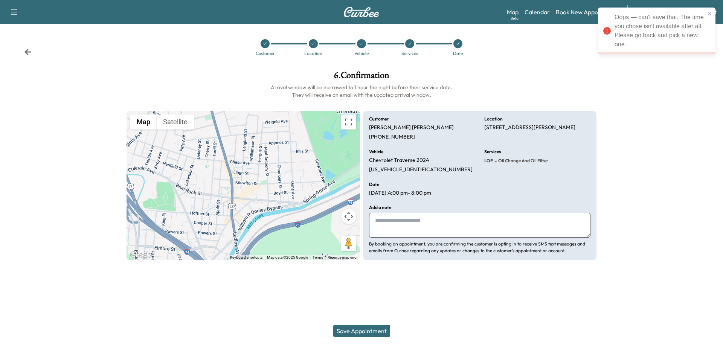 This screenshot has height=346, width=723. I want to click on a: Calendar, so click(537, 12).